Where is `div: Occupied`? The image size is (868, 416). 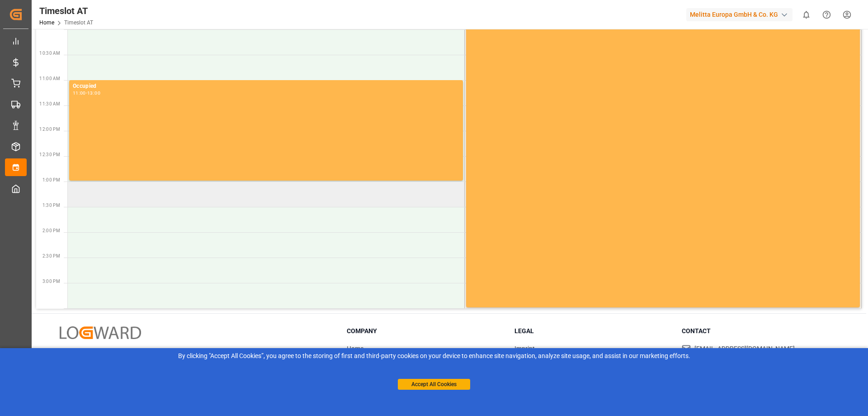 div: Occupied is located at coordinates (266, 86).